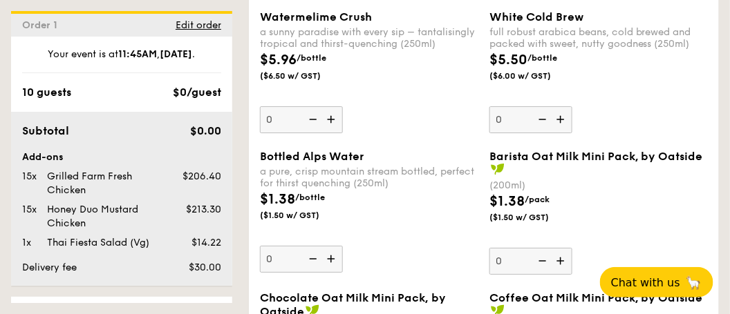 This screenshot has height=314, width=730. I want to click on span: Delivery fee, so click(49, 267).